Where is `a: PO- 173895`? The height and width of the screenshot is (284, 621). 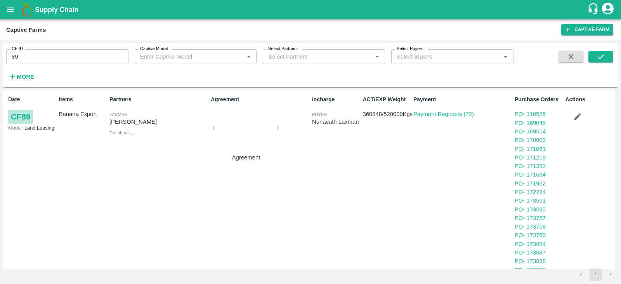 a: PO- 173895 is located at coordinates (530, 270).